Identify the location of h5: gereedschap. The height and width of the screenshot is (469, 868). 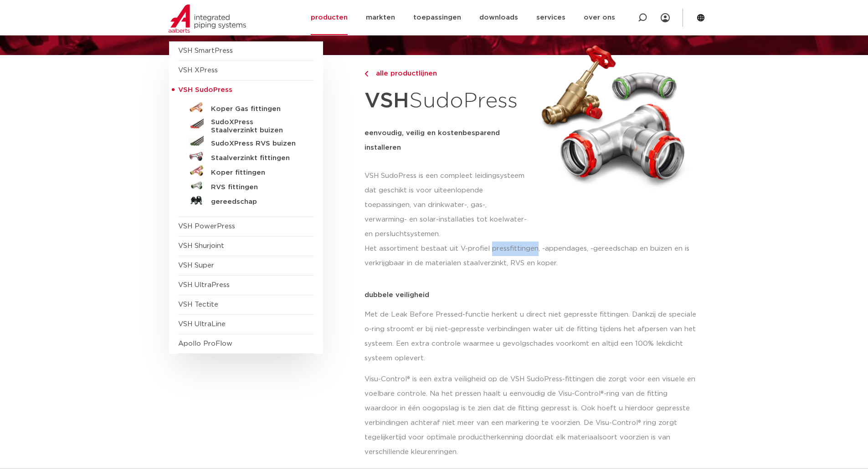
(256, 202).